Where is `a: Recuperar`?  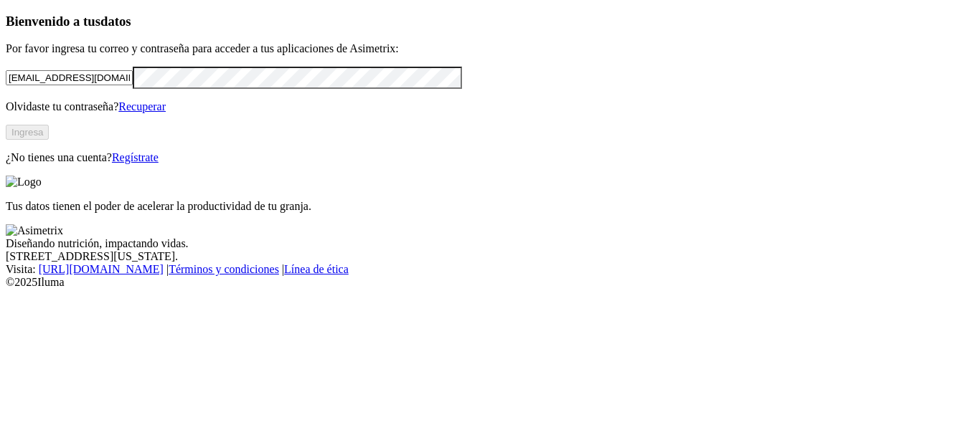
a: Recuperar is located at coordinates (142, 106).